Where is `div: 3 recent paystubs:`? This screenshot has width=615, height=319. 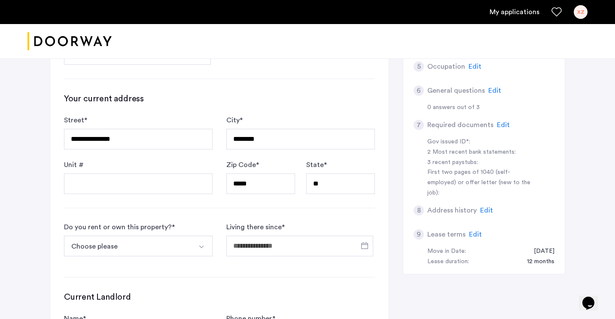
div: 3 recent paystubs: is located at coordinates (481, 163).